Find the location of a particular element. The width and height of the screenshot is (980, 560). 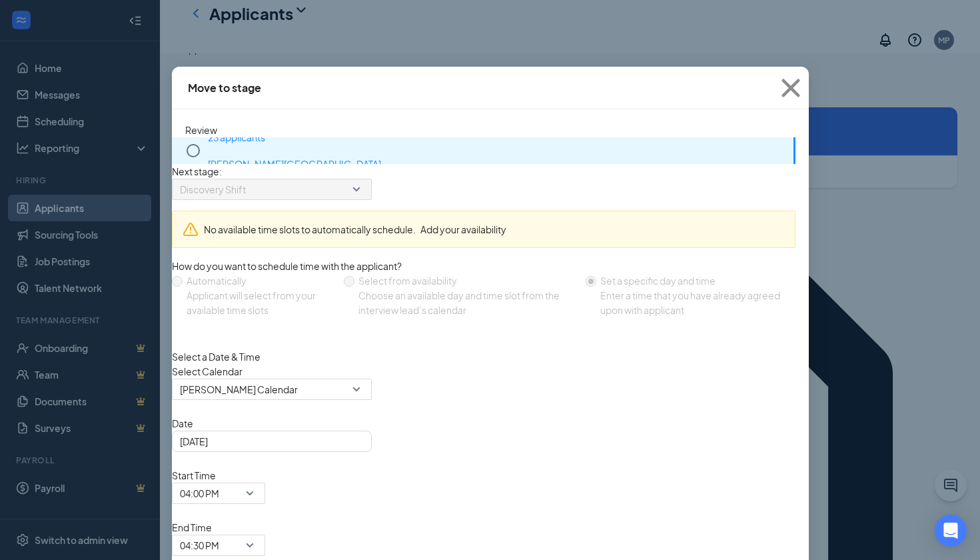

svg: Warning is located at coordinates (191, 229).